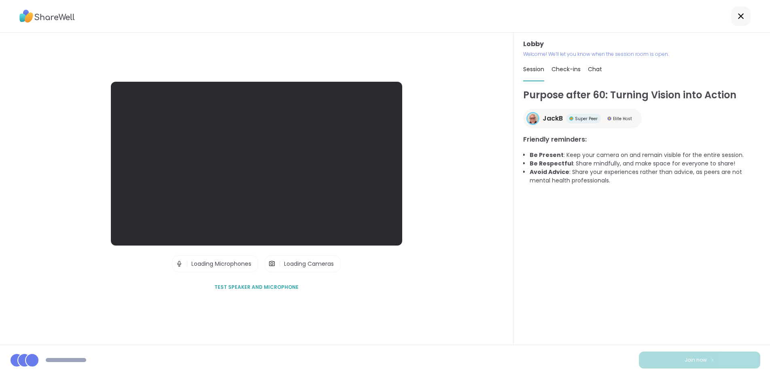 The width and height of the screenshot is (770, 375). What do you see at coordinates (595, 69) in the screenshot?
I see `span: Chat` at bounding box center [595, 69].